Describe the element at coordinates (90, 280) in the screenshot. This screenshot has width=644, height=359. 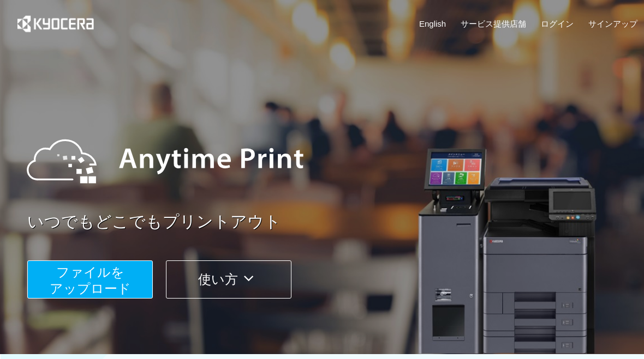
I see `button: ファイルを​​アップロード` at that location.